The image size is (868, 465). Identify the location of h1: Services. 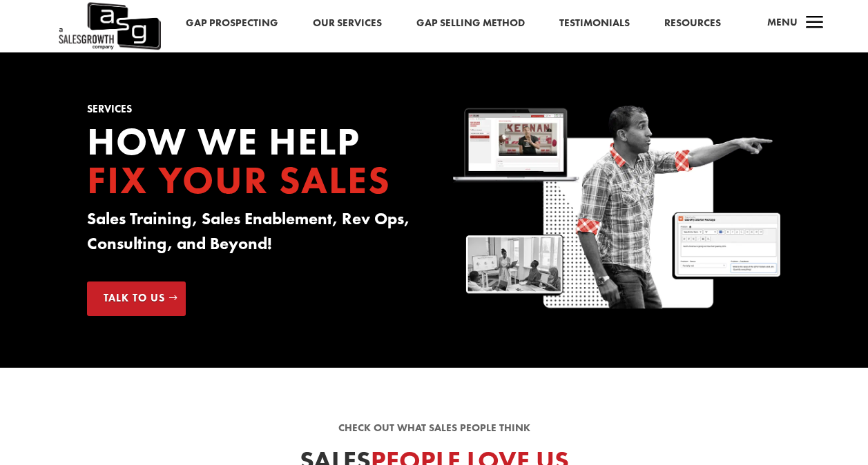
(250, 112).